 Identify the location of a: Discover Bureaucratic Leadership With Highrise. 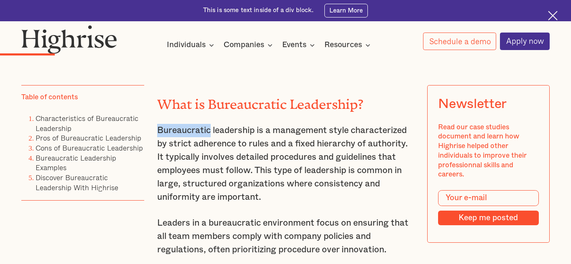
(77, 183).